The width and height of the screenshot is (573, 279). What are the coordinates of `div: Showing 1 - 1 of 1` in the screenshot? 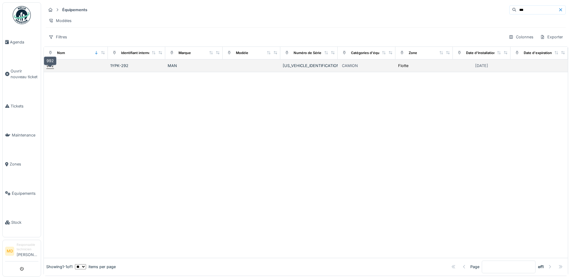 It's located at (59, 267).